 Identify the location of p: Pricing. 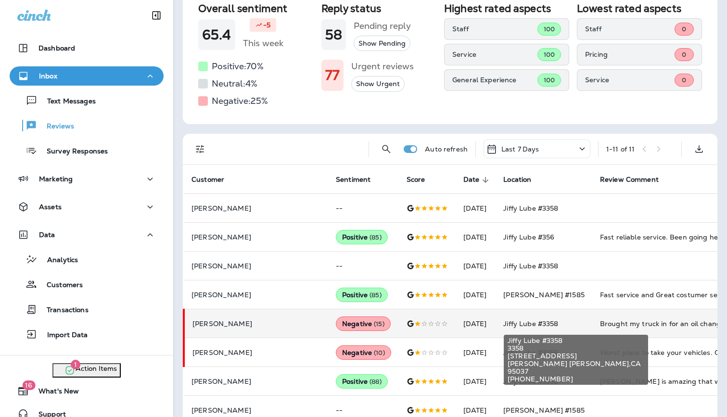
(629, 54).